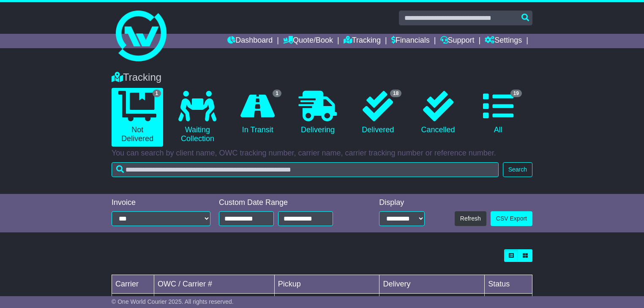  I want to click on span: 19, so click(516, 93).